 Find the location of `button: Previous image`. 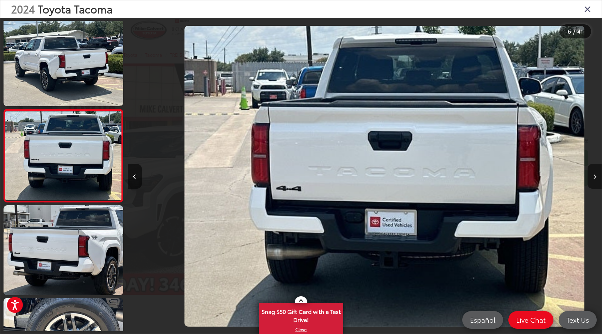

button: Previous image is located at coordinates (135, 176).